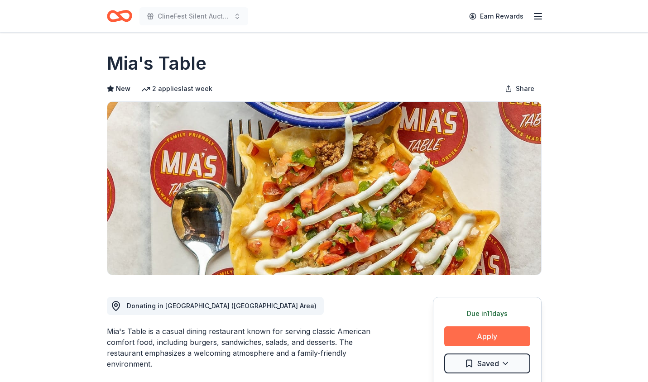 Image resolution: width=648 pixels, height=382 pixels. Describe the element at coordinates (324, 188) in the screenshot. I see `img: Image for Mia's Table` at that location.